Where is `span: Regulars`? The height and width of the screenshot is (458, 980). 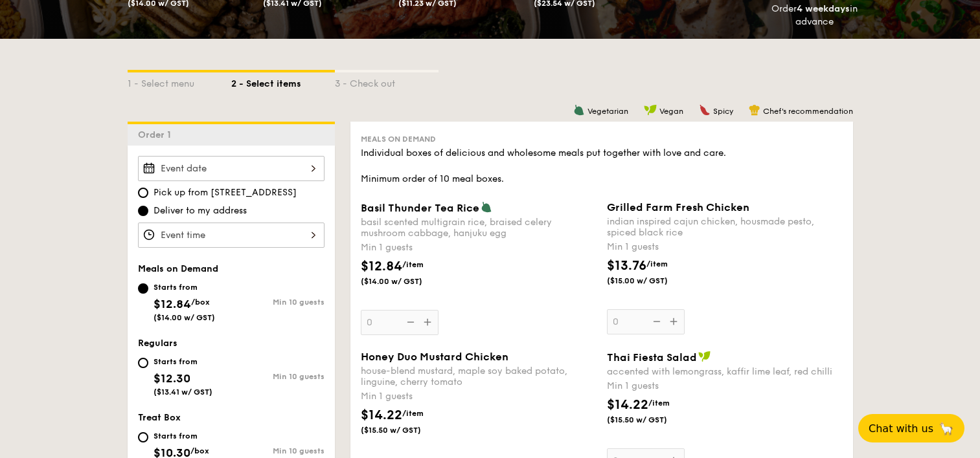
span: Regulars is located at coordinates (158, 343).